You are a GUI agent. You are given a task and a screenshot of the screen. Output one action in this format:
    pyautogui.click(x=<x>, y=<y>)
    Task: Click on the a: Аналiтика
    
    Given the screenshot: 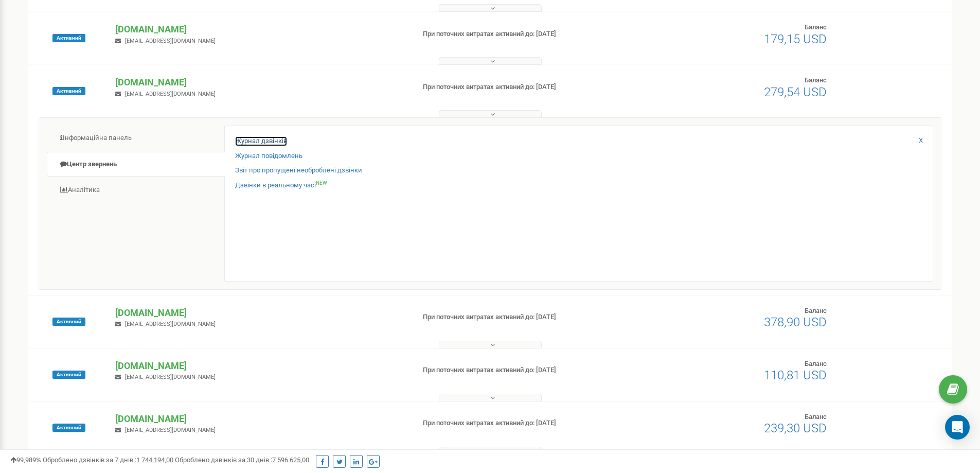 What is the action you would take?
    pyautogui.click(x=135, y=190)
    